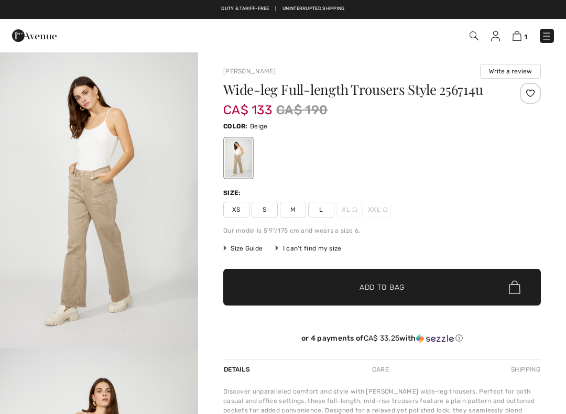  What do you see at coordinates (293, 209) in the screenshot?
I see `span: M` at bounding box center [293, 209].